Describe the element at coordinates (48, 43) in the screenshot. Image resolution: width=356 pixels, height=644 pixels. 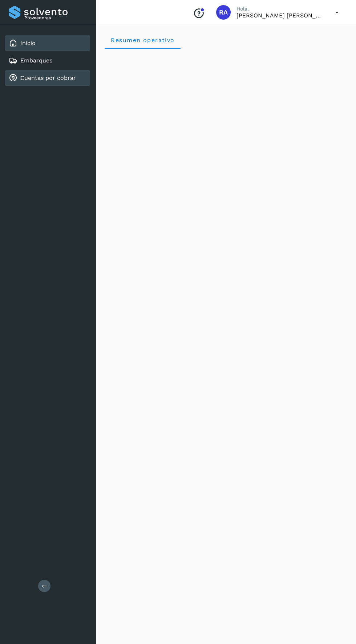
I see `div: Inicio` at that location.